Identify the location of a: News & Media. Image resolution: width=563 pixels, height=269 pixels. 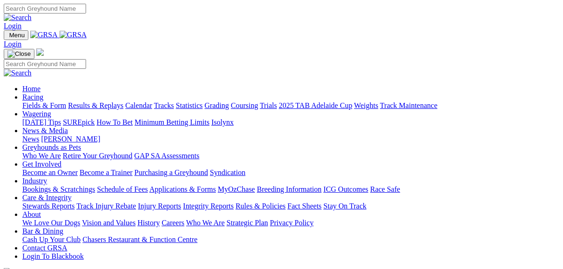
(45, 130).